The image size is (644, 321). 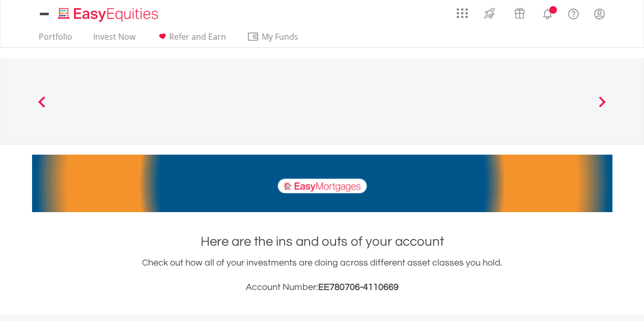 What do you see at coordinates (322, 275) in the screenshot?
I see `div: Check out how all of your investments are doing across different asset classes you hold.` at bounding box center [322, 275].